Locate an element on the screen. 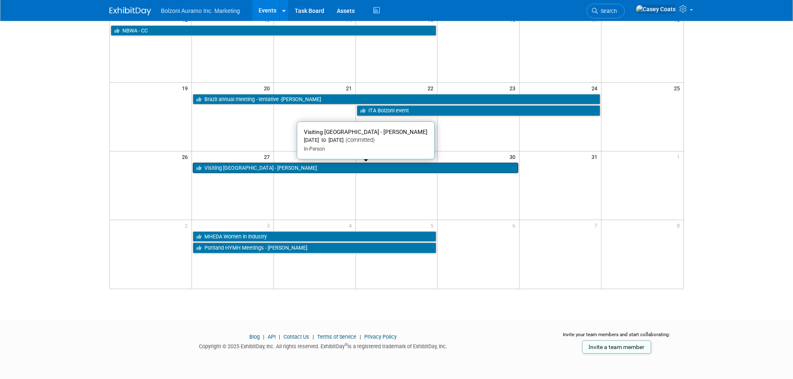 This screenshot has width=793, height=379. div: Copyright © 2025 ExhibitDay, Inc. All rights reserved. ExhibitDay is a registered trademark of Ex... is located at coordinates (323, 345).